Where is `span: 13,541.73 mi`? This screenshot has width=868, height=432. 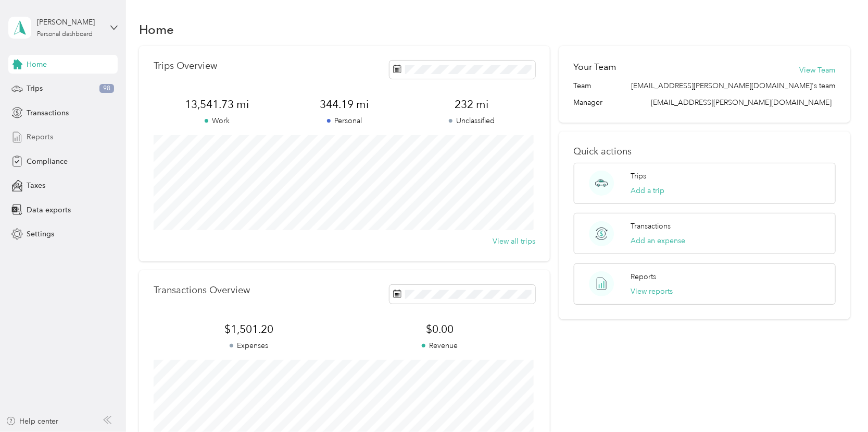
span: 13,541.73 mi is located at coordinates (217, 104).